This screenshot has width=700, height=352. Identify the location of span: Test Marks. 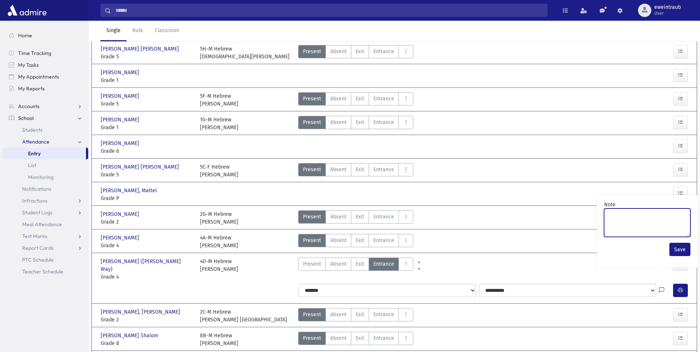
(35, 236).